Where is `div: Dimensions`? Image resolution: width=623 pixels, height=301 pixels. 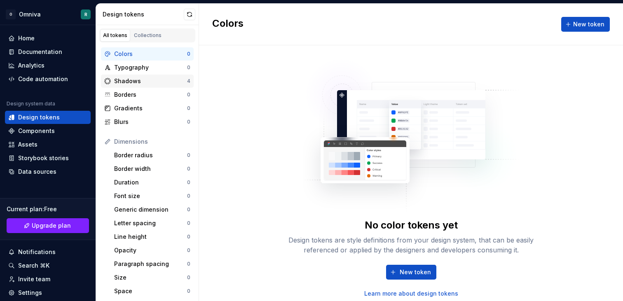
div: Dimensions is located at coordinates (152, 142).